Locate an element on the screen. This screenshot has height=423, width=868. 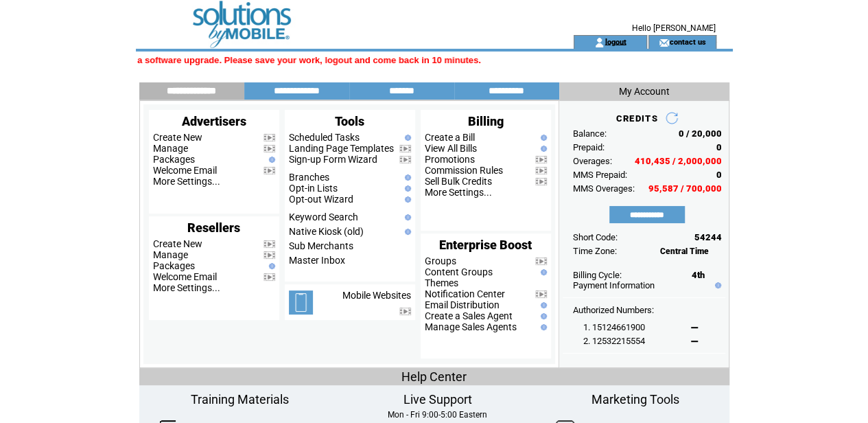
marquee: Maintenance Alert: The server will be restarted shortly due to a software upgrade. Please save yo... is located at coordinates (434, 60).